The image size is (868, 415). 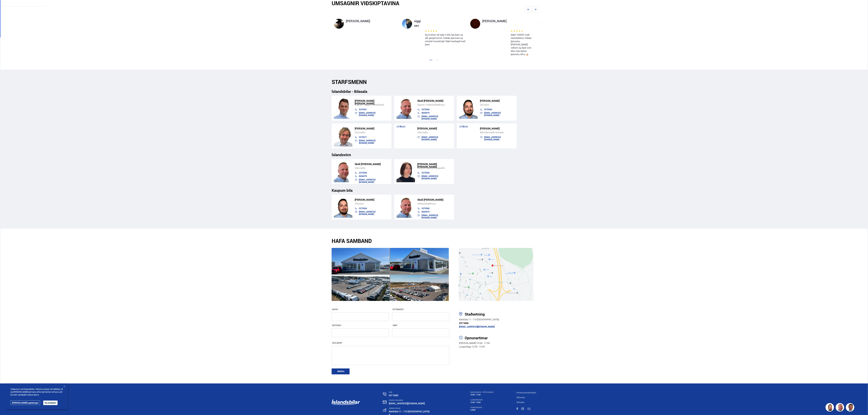 I want to click on h3: Opnunartímar, so click(x=500, y=338).